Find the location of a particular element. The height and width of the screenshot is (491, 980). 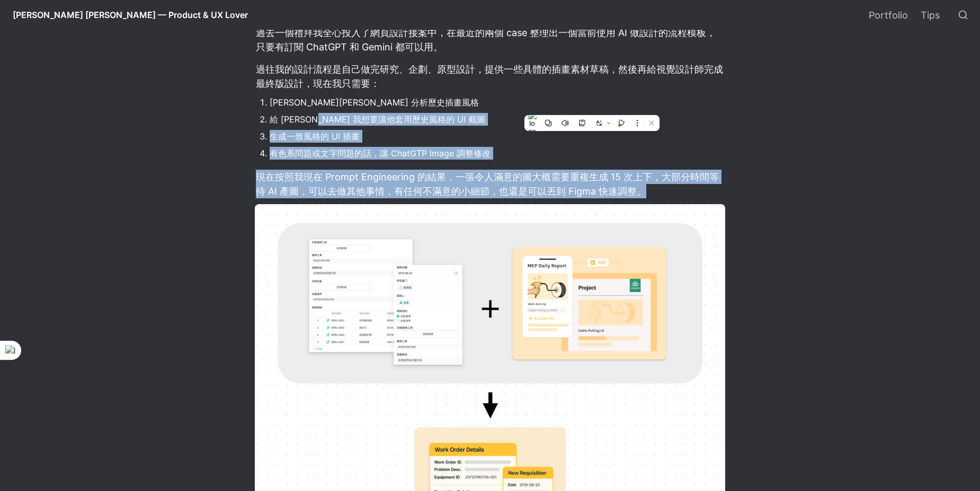

li: 生成一致風格的 UI 插畫 is located at coordinates (497, 136).